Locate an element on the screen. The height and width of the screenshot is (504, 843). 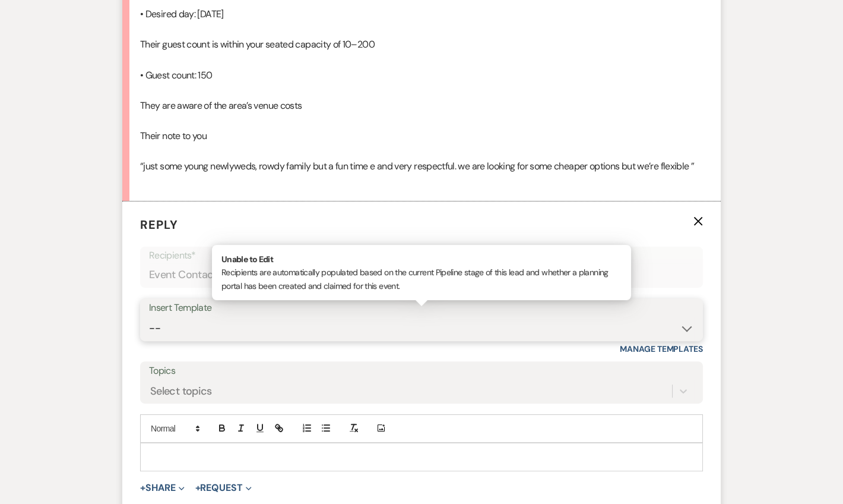
div: Insert Template is located at coordinates (422, 308).